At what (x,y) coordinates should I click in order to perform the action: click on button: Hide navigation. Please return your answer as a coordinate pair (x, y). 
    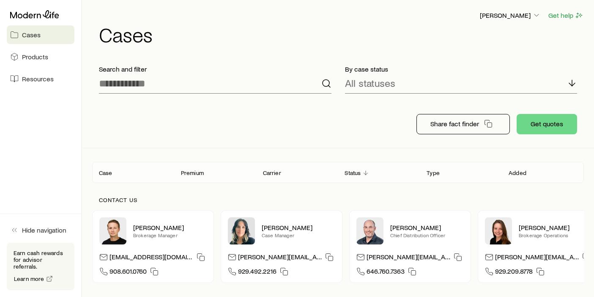
    Looking at the image, I should click on (41, 230).